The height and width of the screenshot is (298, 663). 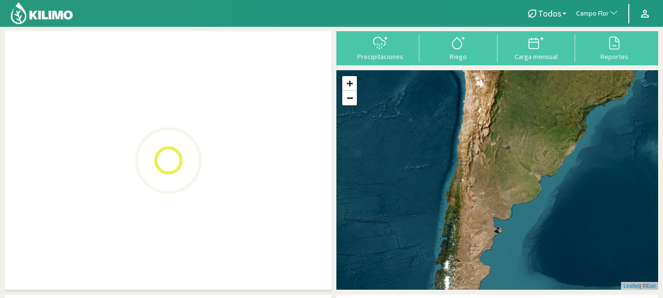 I want to click on a: Zoom out, so click(x=349, y=98).